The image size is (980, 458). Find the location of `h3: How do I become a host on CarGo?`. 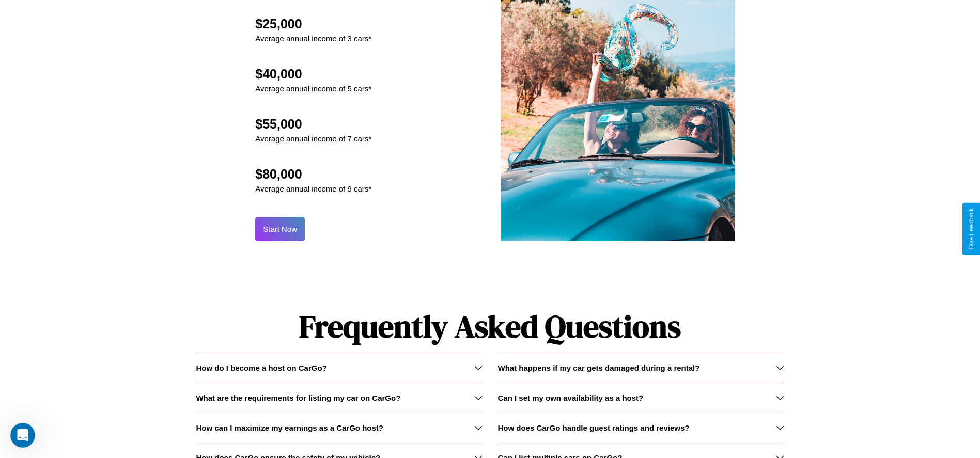

h3: How do I become a host on CarGo? is located at coordinates (261, 368).